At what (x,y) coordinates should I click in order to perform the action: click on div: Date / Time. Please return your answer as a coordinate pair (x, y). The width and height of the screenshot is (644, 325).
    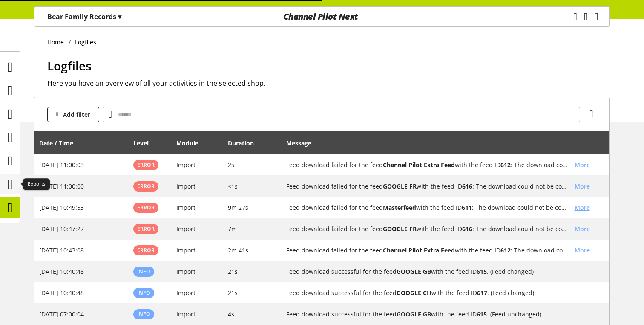
    Looking at the image, I should click on (61, 143).